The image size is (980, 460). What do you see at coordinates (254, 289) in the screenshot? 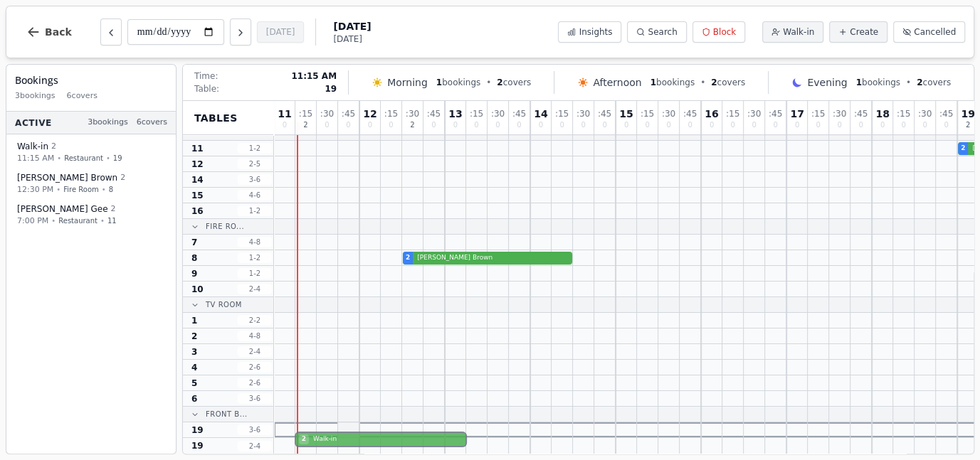
I see `span: 2 - 4` at bounding box center [254, 289].